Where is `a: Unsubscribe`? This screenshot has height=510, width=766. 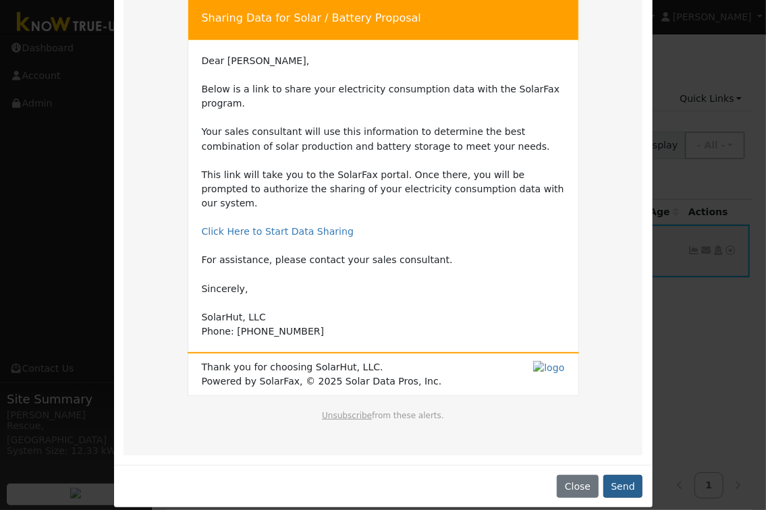 a: Unsubscribe is located at coordinates (347, 416).